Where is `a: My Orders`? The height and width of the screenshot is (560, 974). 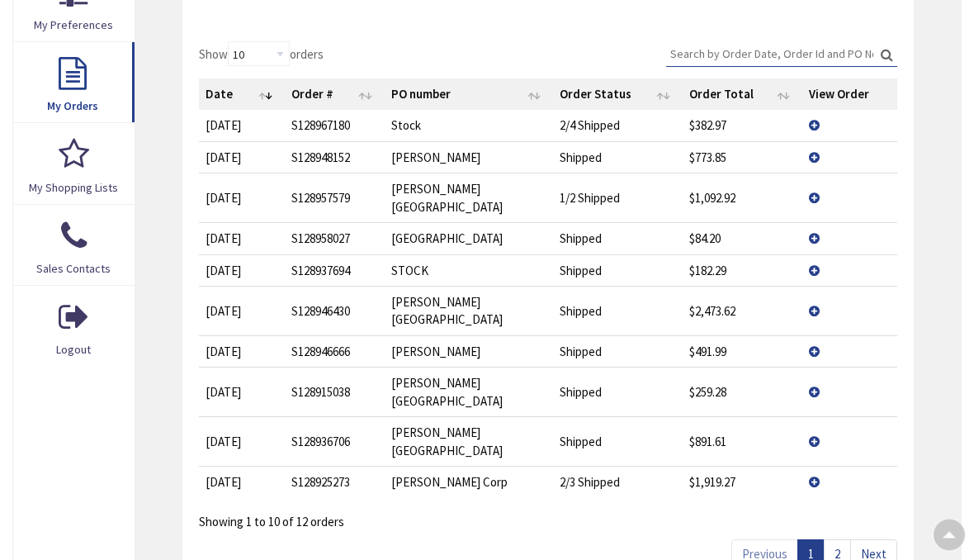
a: My Orders is located at coordinates (74, 83).